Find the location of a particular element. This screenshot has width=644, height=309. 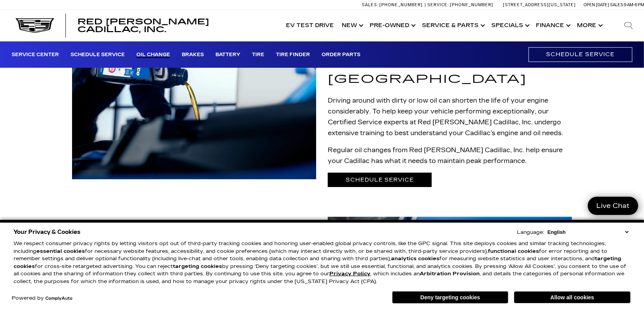

a: EV Test Drive is located at coordinates (310, 25).